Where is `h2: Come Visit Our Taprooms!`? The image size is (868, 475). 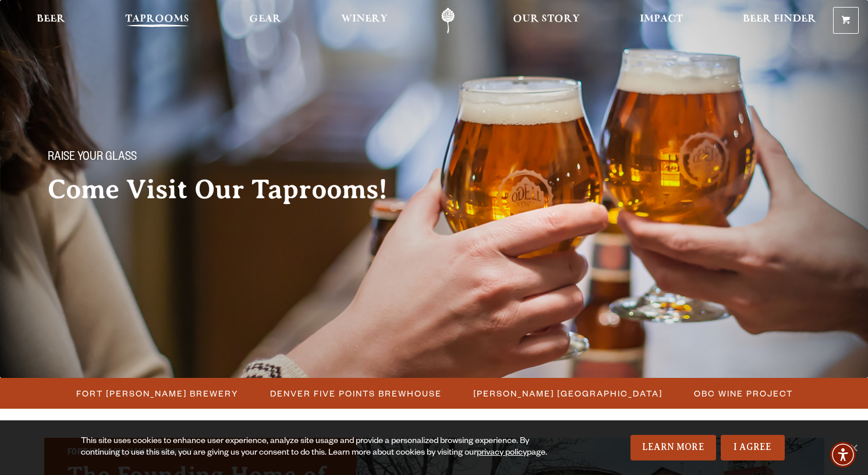 h2: Come Visit Our Taprooms! is located at coordinates (229, 190).